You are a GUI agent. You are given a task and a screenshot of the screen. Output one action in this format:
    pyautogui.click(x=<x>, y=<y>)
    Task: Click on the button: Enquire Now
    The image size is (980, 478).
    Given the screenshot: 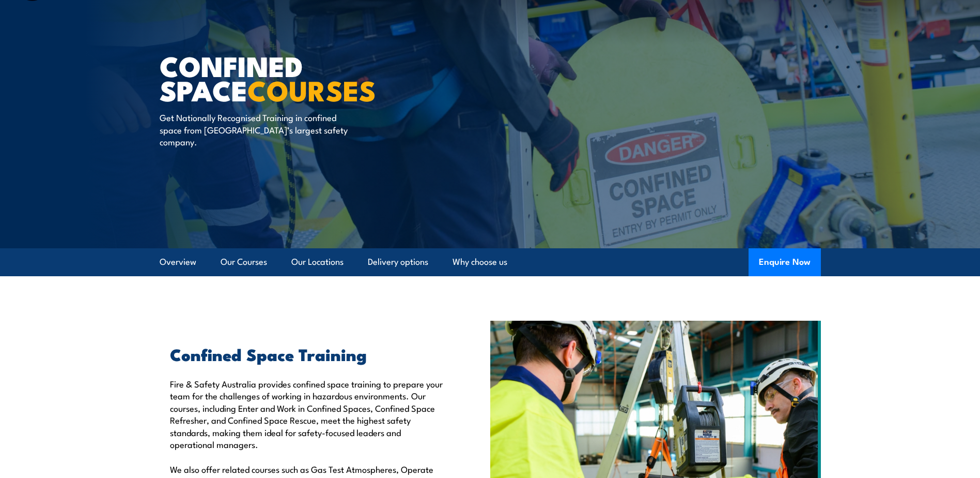 What is the action you would take?
    pyautogui.click(x=785, y=262)
    